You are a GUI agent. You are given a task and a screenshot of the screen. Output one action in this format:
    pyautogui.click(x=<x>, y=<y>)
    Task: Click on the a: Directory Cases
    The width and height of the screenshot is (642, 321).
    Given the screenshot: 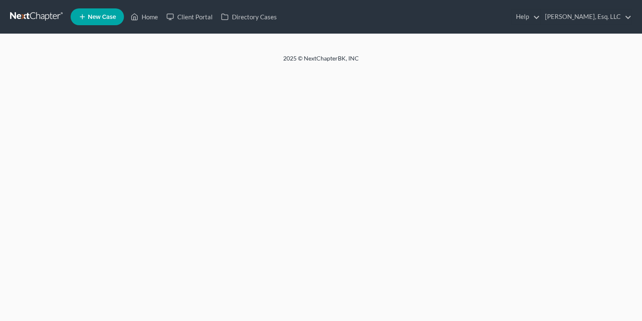 What is the action you would take?
    pyautogui.click(x=249, y=17)
    